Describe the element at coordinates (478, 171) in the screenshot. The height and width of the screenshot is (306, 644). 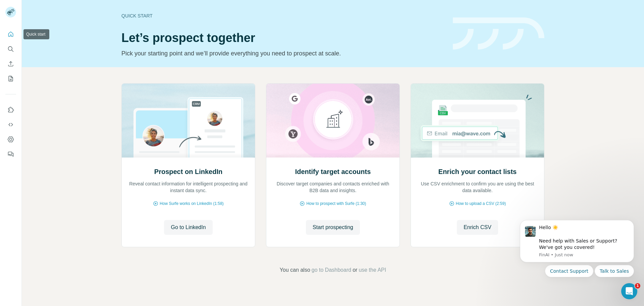
I see `h2: Enrich your contact lists` at that location.